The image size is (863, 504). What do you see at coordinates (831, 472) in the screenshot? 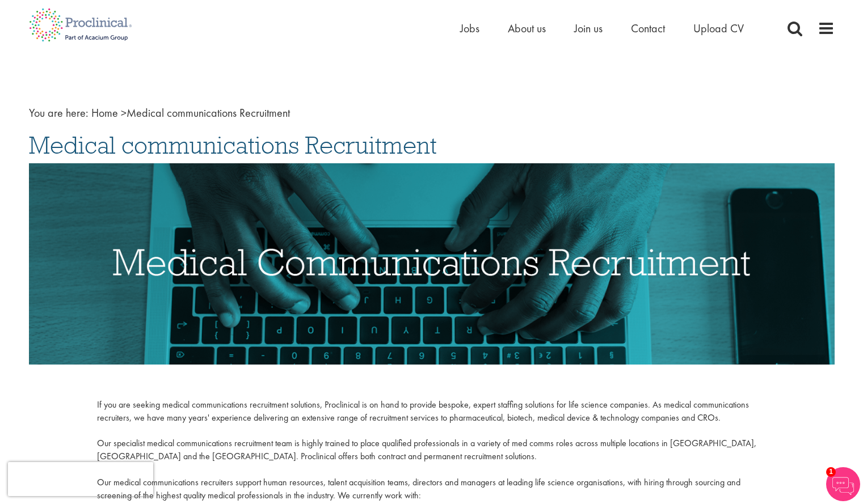
I see `span: 1` at bounding box center [831, 472].